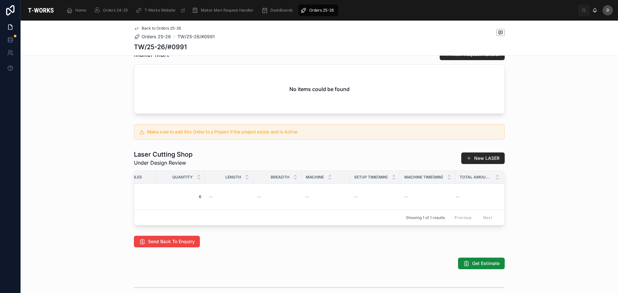  I want to click on a: TW/25-26/#0991, so click(196, 37).